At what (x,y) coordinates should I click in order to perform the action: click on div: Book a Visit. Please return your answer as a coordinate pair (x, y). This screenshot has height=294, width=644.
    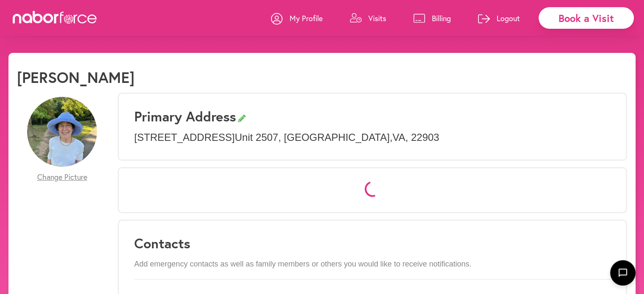
    Looking at the image, I should click on (585, 17).